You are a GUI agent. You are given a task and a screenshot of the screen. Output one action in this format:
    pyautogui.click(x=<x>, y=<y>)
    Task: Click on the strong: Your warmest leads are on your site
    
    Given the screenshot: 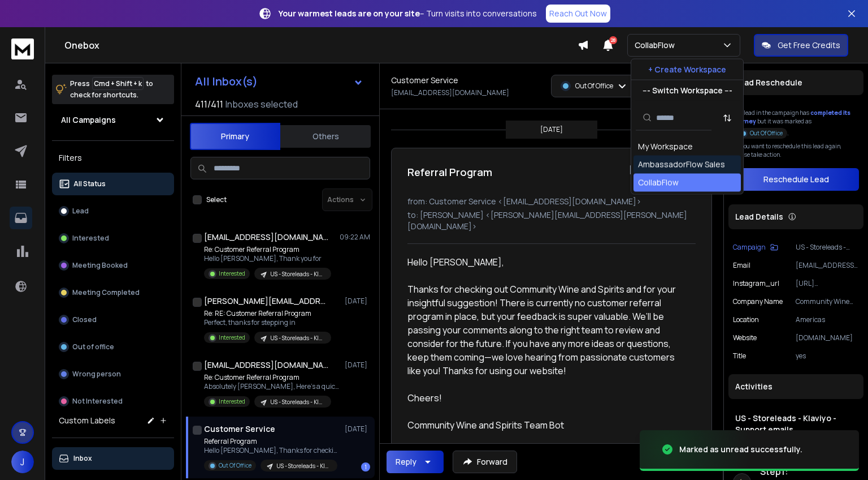 What is the action you would take?
    pyautogui.click(x=349, y=13)
    